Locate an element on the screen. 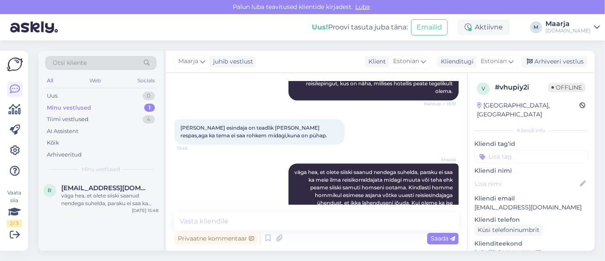  p: Klienditeekond is located at coordinates (531, 243).